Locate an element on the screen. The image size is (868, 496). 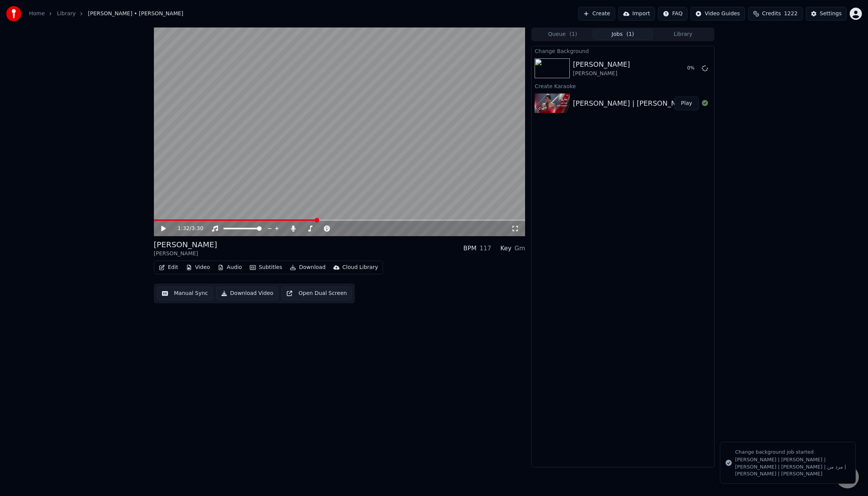
img: youka is located at coordinates (13, 13).